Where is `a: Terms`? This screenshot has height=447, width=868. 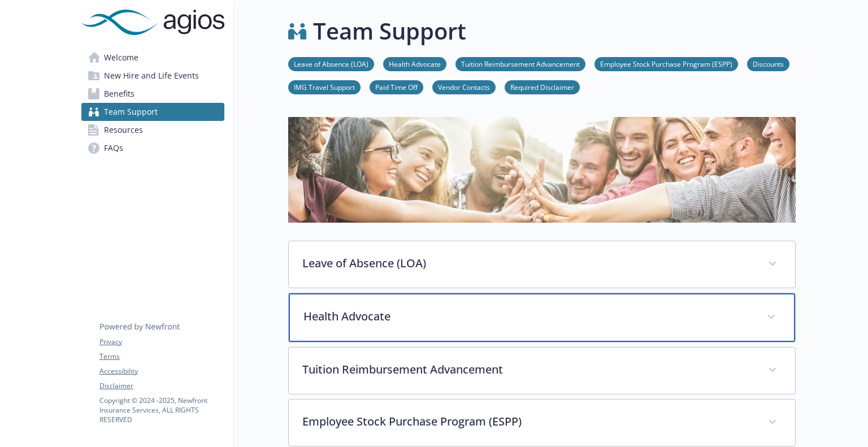
a: Terms is located at coordinates (162, 357).